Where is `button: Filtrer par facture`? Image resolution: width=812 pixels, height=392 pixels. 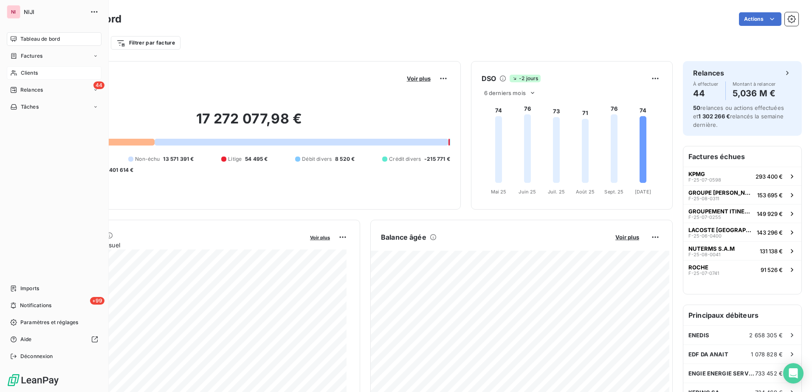
button: Filtrer par facture is located at coordinates (146, 43).